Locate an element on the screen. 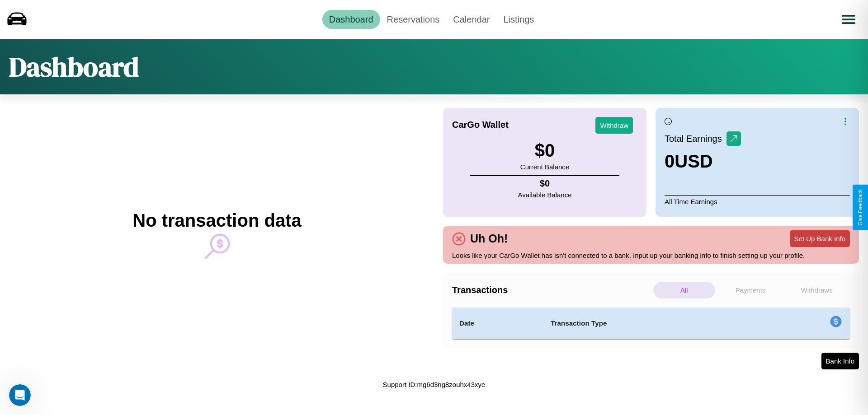 The width and height of the screenshot is (868, 415). h4: $ 0 is located at coordinates (545, 183).